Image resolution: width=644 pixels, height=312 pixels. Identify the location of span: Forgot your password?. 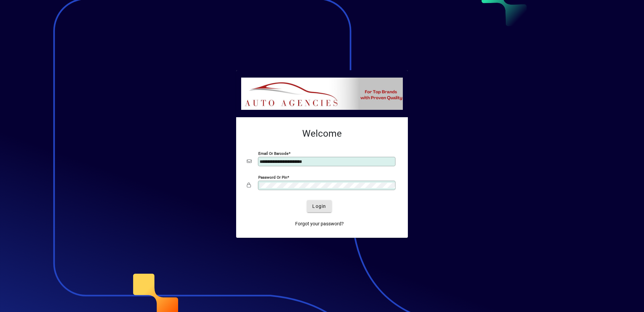
(319, 224).